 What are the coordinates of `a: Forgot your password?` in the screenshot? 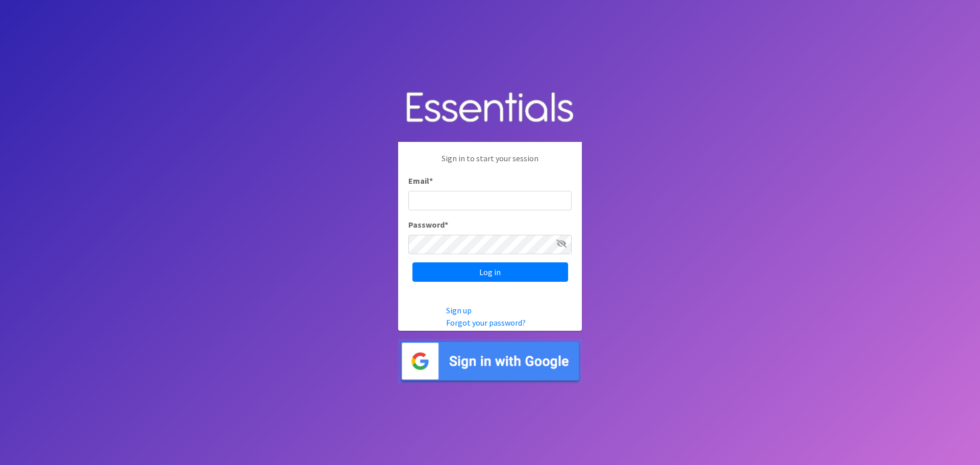 It's located at (486, 323).